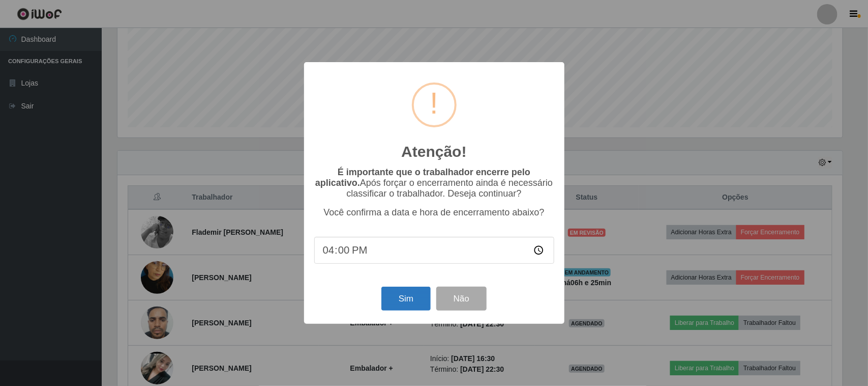 The image size is (868, 386). I want to click on b: É importante que o trabalhador encerre pelo aplicativo., so click(423, 177).